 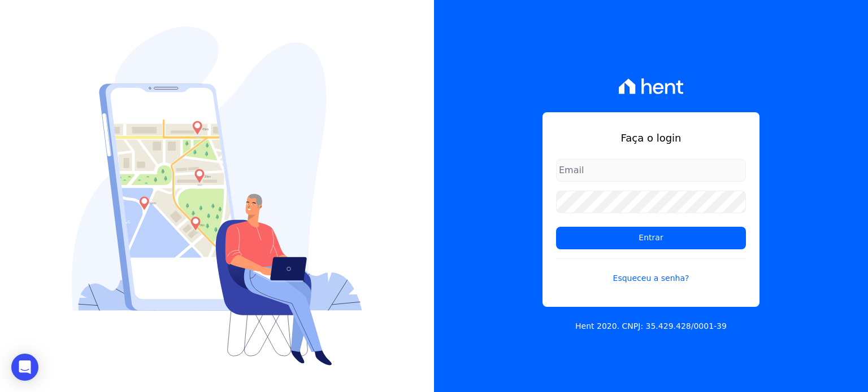 What do you see at coordinates (651, 326) in the screenshot?
I see `p: Hent 2020. CNPJ: 35.429.428/0001-39` at bounding box center [651, 326].